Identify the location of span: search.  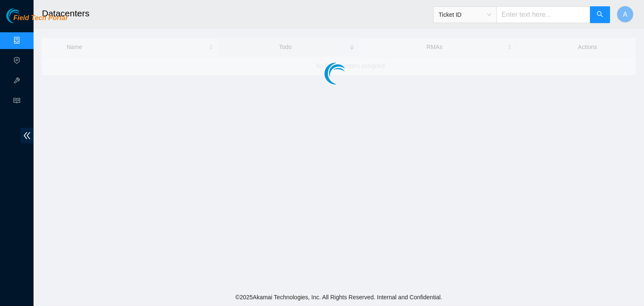
(600, 15).